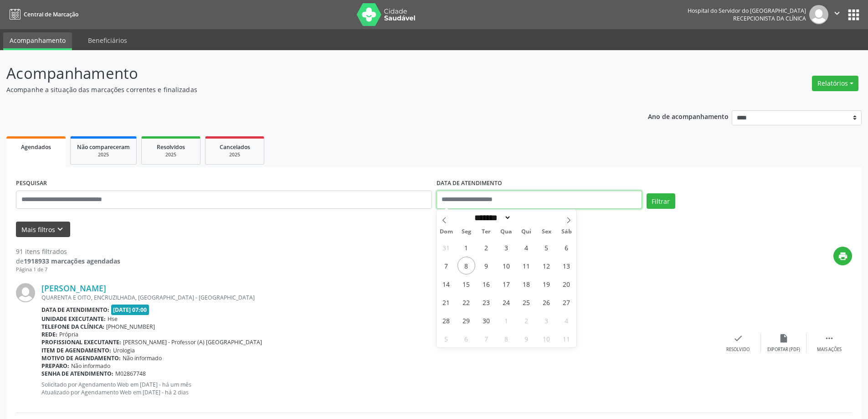 The height and width of the screenshot is (419, 868). What do you see at coordinates (42, 14) in the screenshot?
I see `a: Central de Marcação` at bounding box center [42, 14].